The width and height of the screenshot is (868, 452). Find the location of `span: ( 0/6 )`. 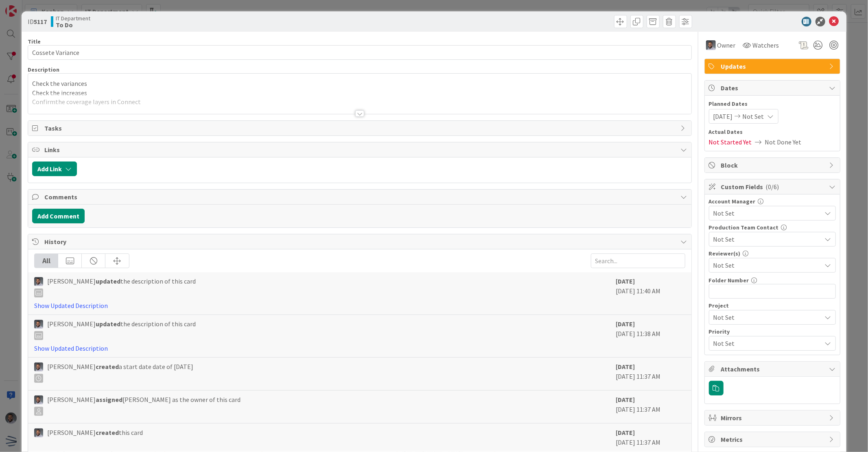

span: ( 0/6 ) is located at coordinates (773, 187).